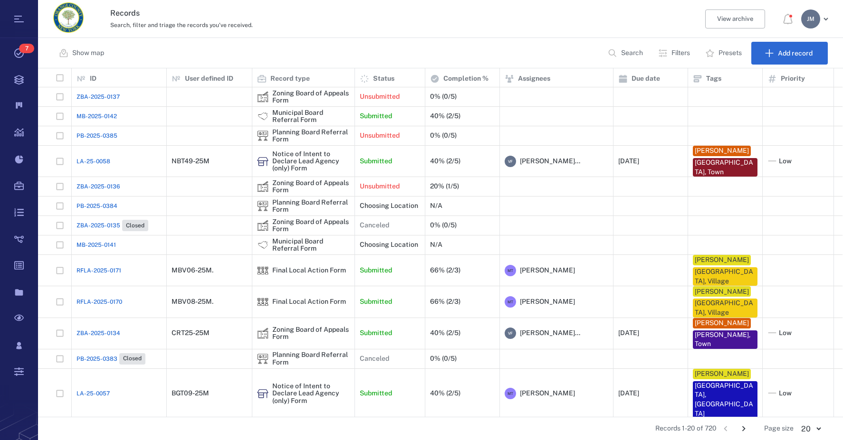 Image resolution: width=843 pixels, height=440 pixels. I want to click on div: J M, so click(810, 19).